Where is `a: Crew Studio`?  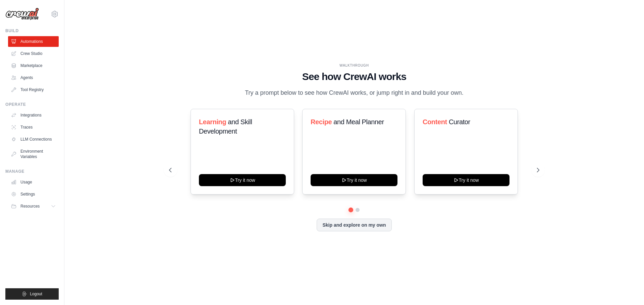 a: Crew Studio is located at coordinates (33, 53).